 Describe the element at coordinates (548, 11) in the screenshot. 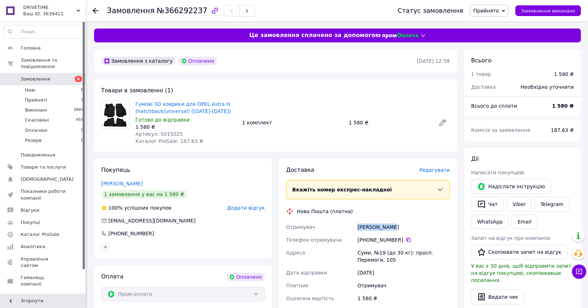

I see `button: Замовлення виконано` at that location.